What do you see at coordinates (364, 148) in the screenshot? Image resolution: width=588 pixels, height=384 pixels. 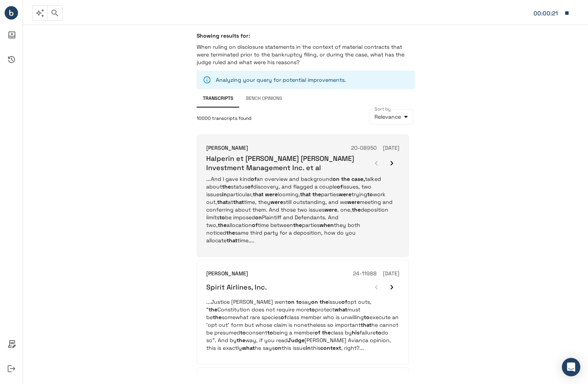 I see `h6: 20-08950` at bounding box center [364, 148].